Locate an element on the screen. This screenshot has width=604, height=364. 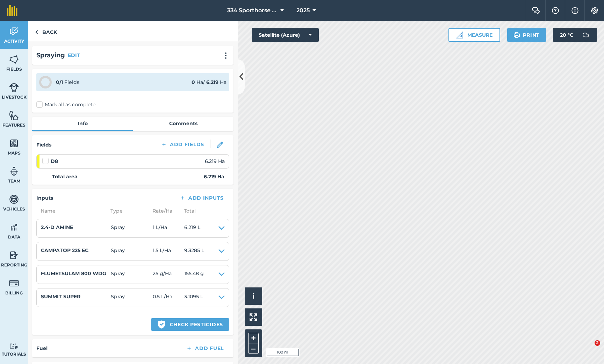
summary: FLUMETSULAM 800 WDGSpray25 g/Ha155.48 g is located at coordinates (133, 274).